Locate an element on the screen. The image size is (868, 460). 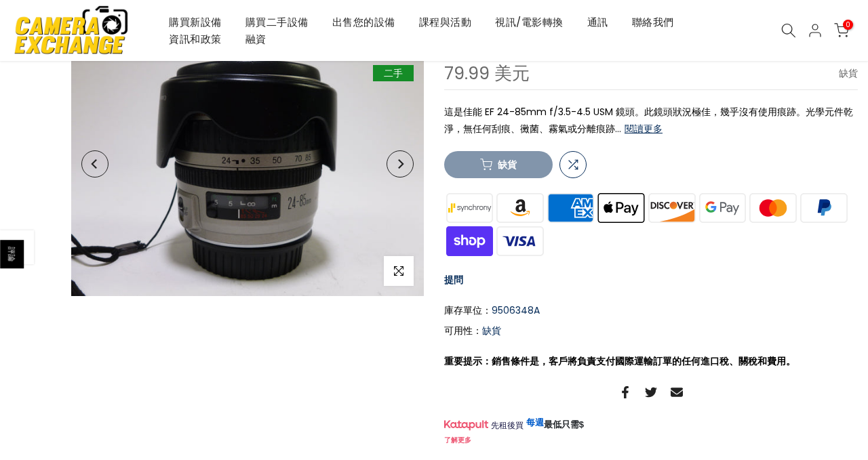
a: 每週 is located at coordinates (535, 422).